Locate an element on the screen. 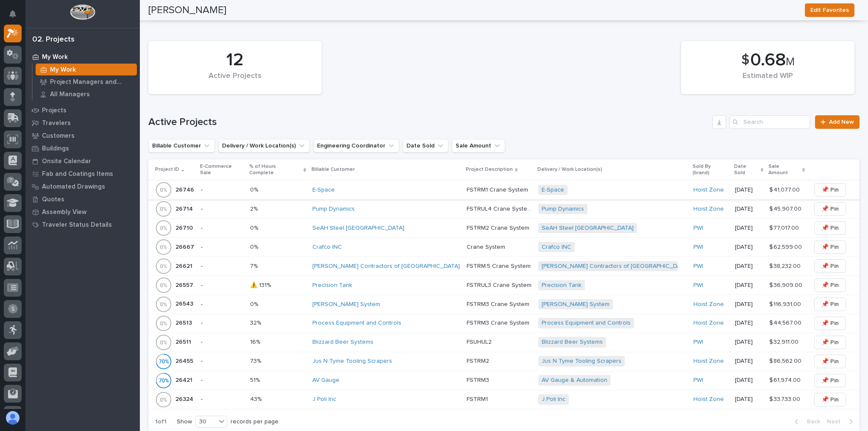 The height and width of the screenshot is (431, 868). tr: 2655726557 -⚠️ 131%⚠️ 131% Precision Tank FSTRUL3 Crane SystemFSTRUL3 Crane System Precision Tank... is located at coordinates (504, 285).